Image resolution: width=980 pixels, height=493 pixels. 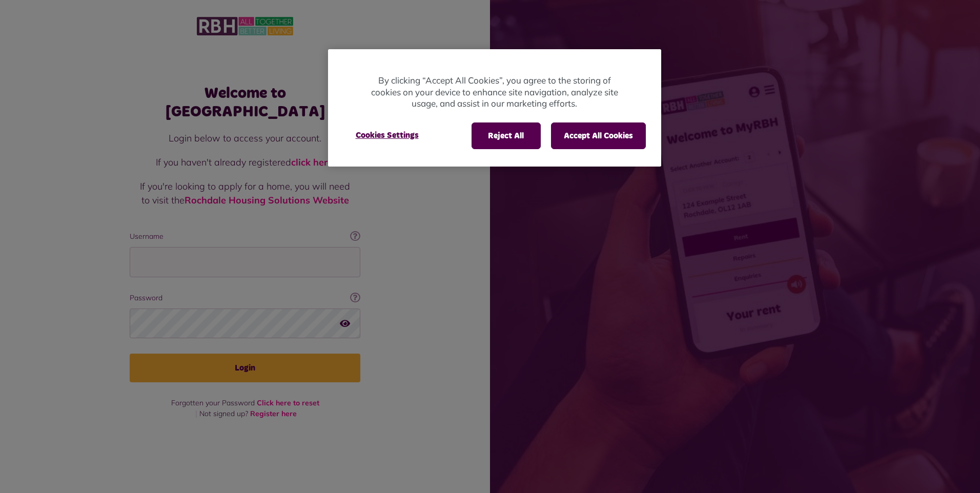 What do you see at coordinates (495, 108) in the screenshot?
I see `div: Privacy` at bounding box center [495, 108].